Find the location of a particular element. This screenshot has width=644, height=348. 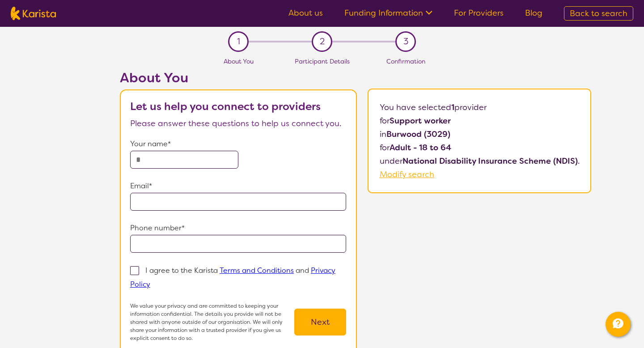

a: About us is located at coordinates (305, 13).